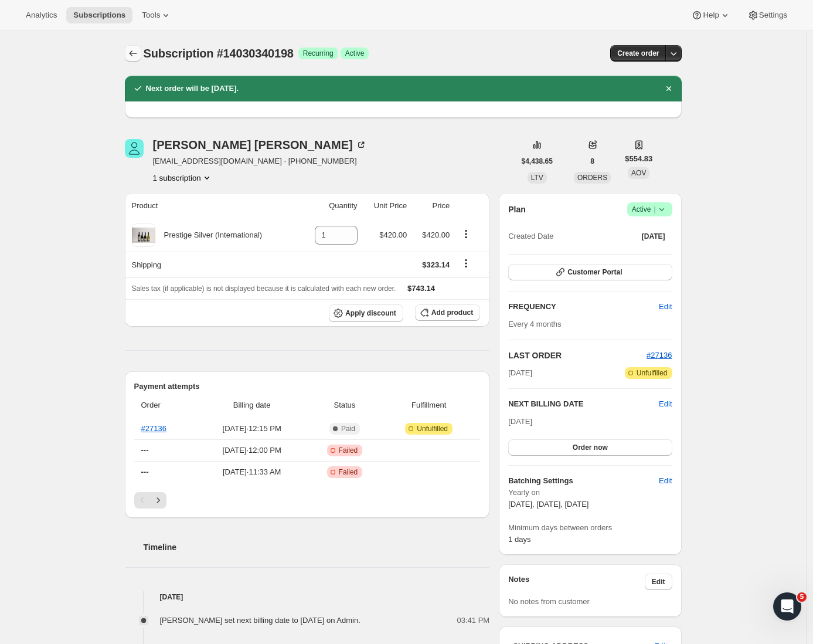  I want to click on button: $4,438.65, so click(537, 161).